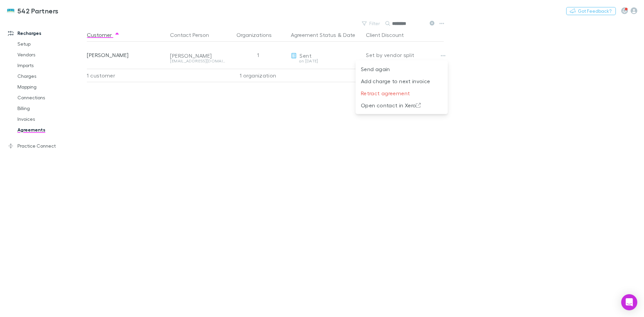 This screenshot has width=644, height=317. What do you see at coordinates (402, 93) in the screenshot?
I see `li: Retract agreement` at bounding box center [402, 93].